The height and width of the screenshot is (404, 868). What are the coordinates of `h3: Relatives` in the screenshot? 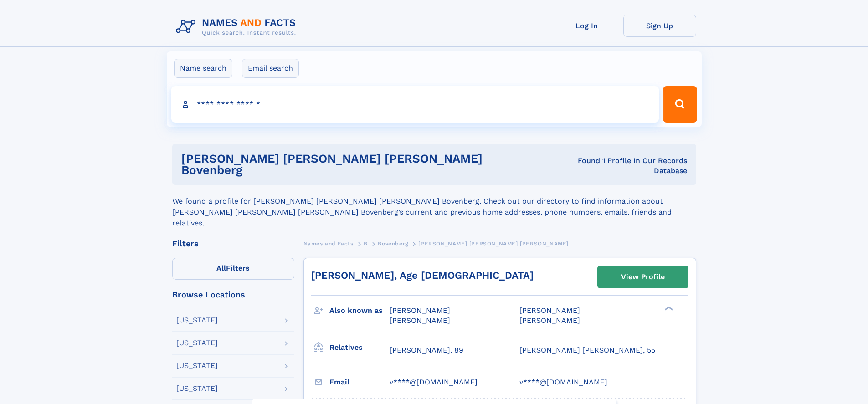 It's located at (359, 347).